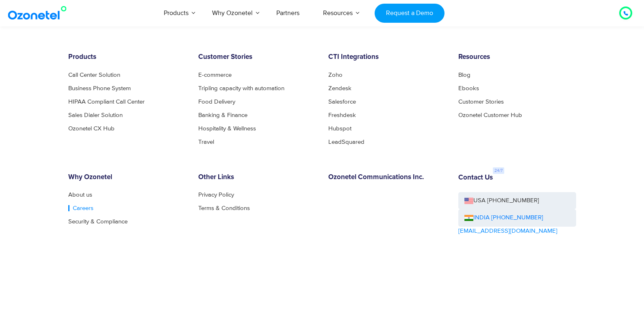 The image size is (644, 314). I want to click on a: Customer Stories, so click(481, 102).